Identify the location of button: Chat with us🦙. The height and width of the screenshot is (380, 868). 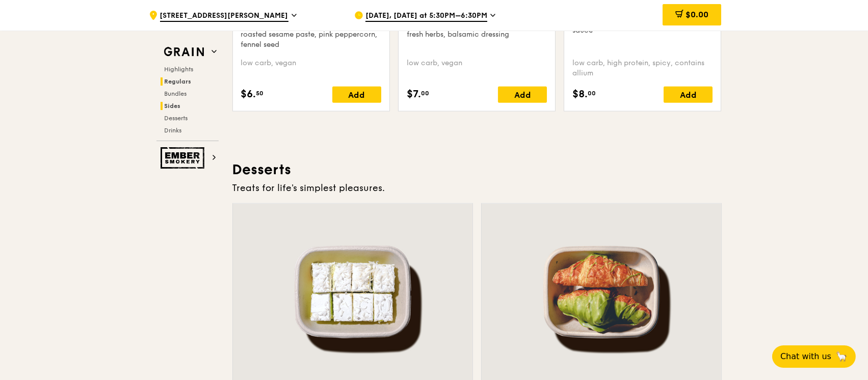
(814, 357).